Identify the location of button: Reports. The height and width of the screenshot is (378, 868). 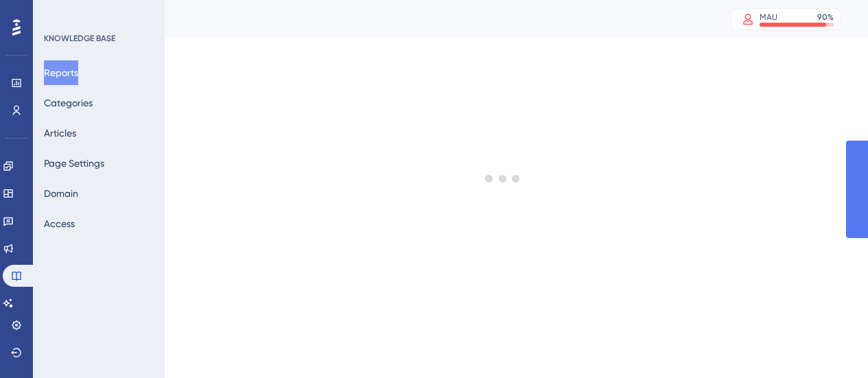
(61, 73).